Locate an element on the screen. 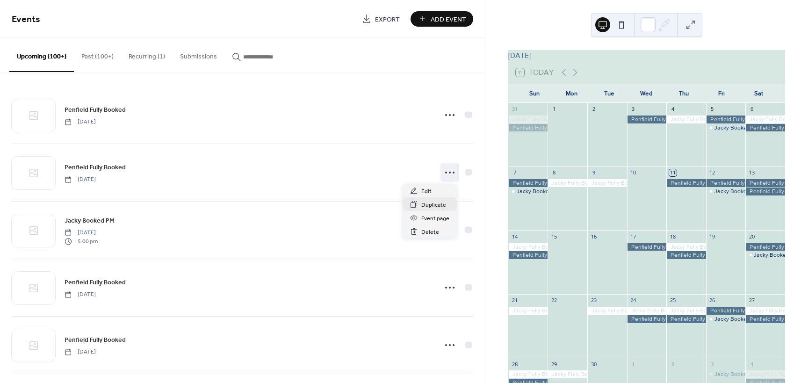 This screenshot has height=383, width=808. a: Add Event is located at coordinates (442, 19).